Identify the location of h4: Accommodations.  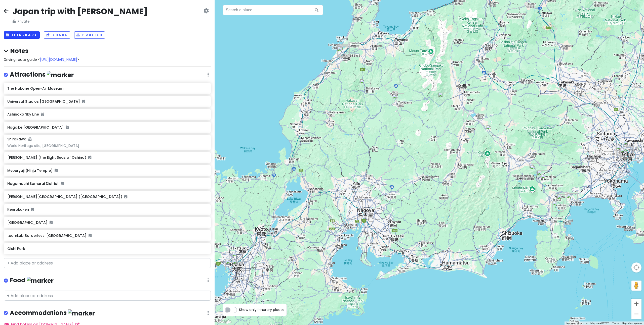
(52, 313).